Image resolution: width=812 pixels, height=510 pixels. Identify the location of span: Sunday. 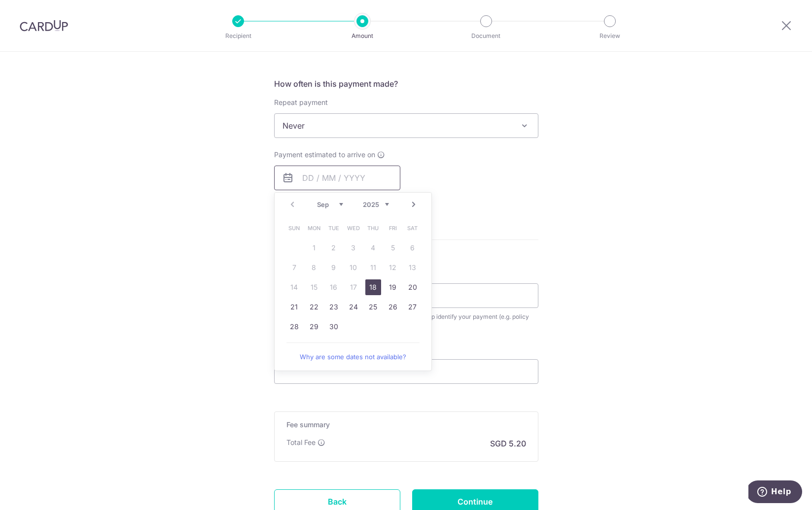
(295, 228).